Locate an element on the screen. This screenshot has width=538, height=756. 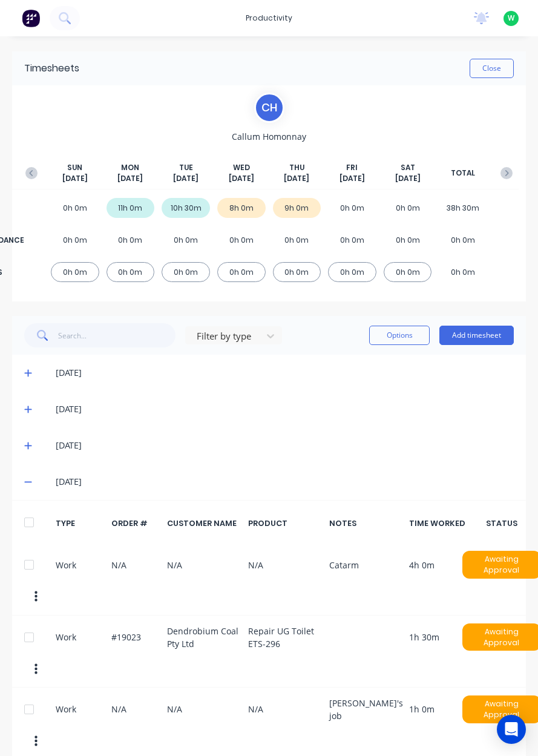
div: C H is located at coordinates (269, 108).